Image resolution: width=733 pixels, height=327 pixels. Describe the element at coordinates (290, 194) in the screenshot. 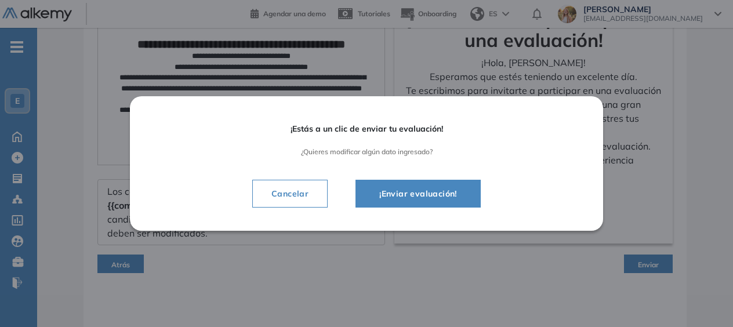

I see `button: Cancelar` at that location.